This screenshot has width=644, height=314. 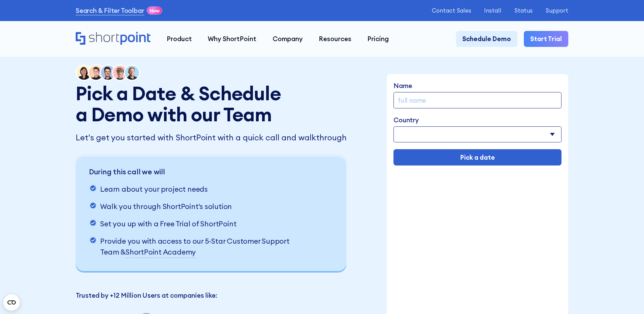 I want to click on a: Start Trial, so click(x=546, y=39).